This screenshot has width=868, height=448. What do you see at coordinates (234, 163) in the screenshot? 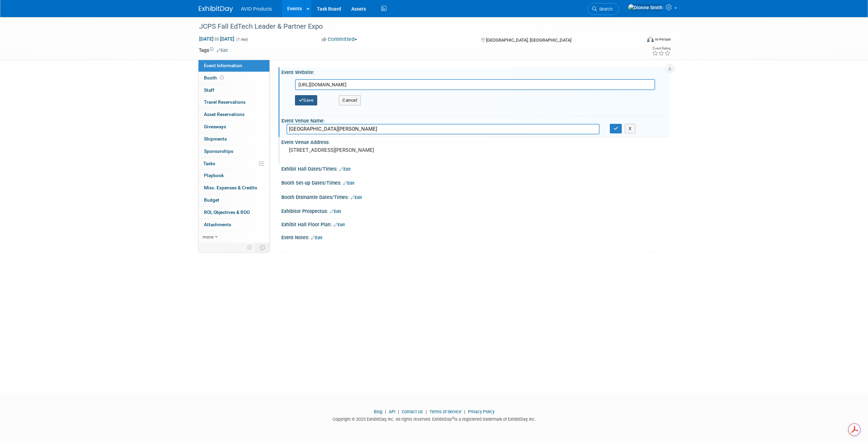
I see `a: Tasks` at bounding box center [234, 163].